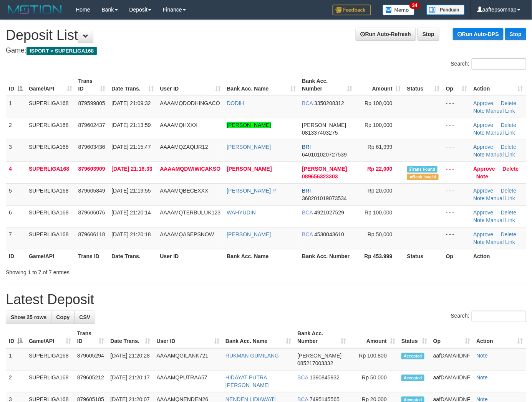 The width and height of the screenshot is (532, 402). What do you see at coordinates (266, 50) in the screenshot?
I see `h4: Game:` at bounding box center [266, 50].